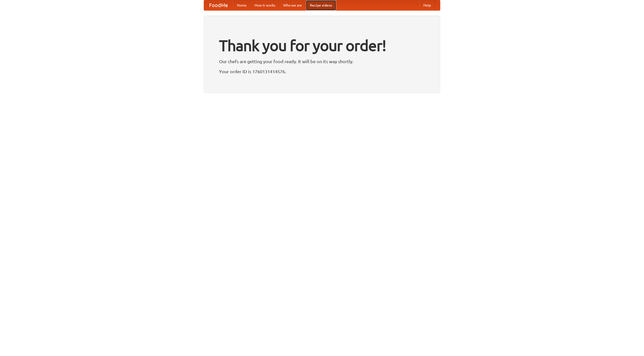 The width and height of the screenshot is (644, 356). What do you see at coordinates (322, 62) in the screenshot?
I see `p: Our chefs are getting your food ready. It will be on its way shortly.` at bounding box center [322, 62].